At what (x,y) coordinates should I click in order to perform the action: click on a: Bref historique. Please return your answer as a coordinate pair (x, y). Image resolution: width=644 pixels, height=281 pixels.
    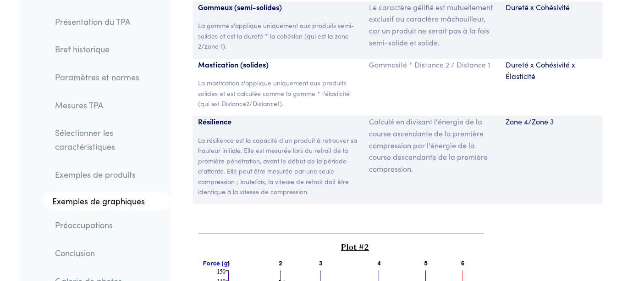
    Looking at the image, I should click on (109, 50).